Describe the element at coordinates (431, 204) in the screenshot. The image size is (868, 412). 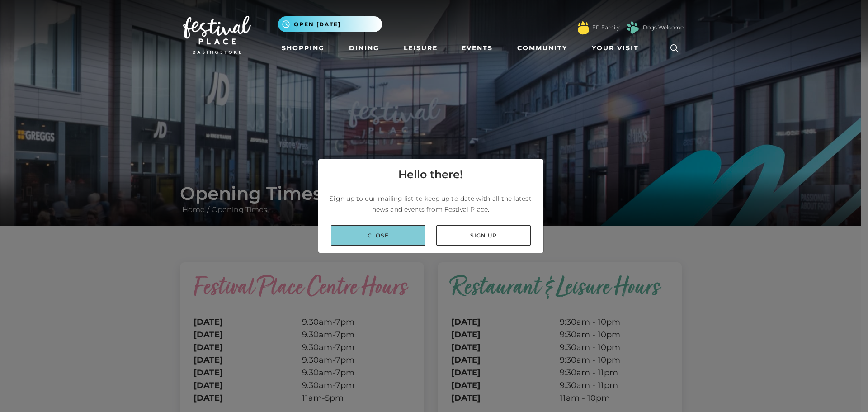
I see `p: Sign up to our mailing list to keep up to date with all the latest news and events from Festival ...` at that location.